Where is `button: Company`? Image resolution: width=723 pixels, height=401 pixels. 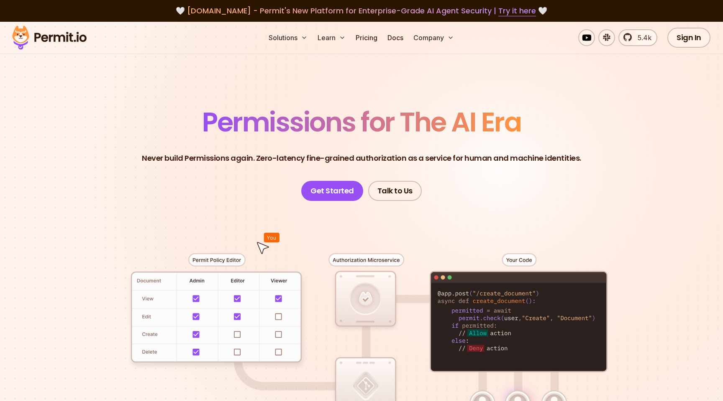
button: Company is located at coordinates (433, 38).